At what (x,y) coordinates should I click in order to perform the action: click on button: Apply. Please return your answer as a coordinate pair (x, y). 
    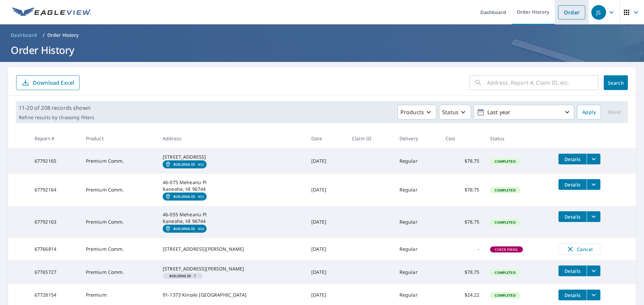
    Looking at the image, I should click on (589, 112).